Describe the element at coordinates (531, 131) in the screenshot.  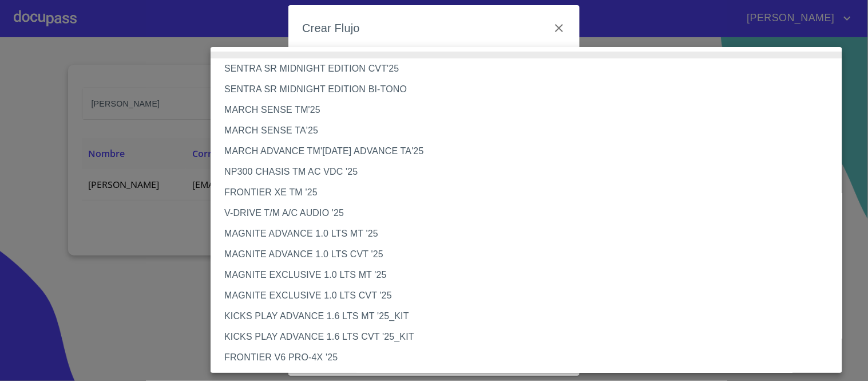
I see `li: MARCH SENSE TA'25` at that location.